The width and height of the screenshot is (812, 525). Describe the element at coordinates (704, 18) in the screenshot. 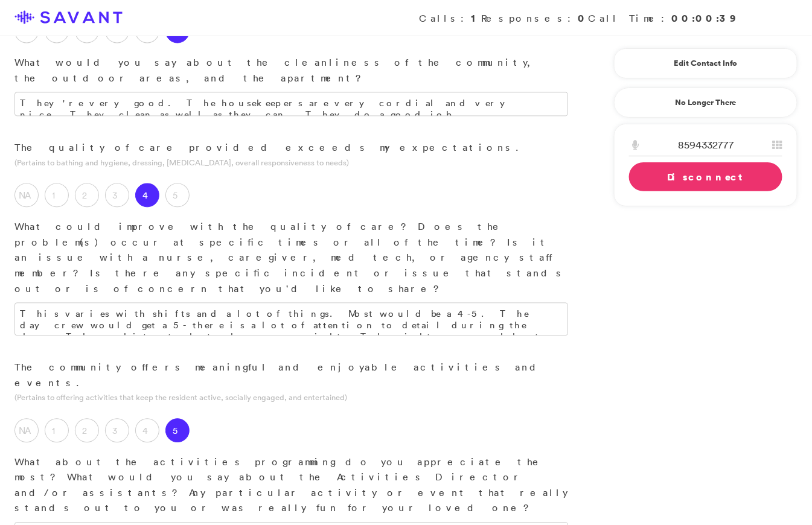

I see `strong: 00:00:39` at that location.